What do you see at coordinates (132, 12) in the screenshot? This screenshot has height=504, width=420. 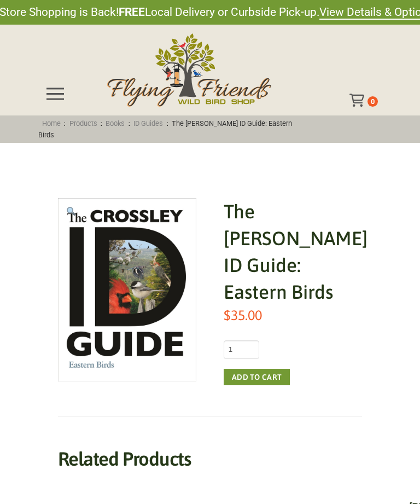 I see `strong: FREE` at bounding box center [132, 12].